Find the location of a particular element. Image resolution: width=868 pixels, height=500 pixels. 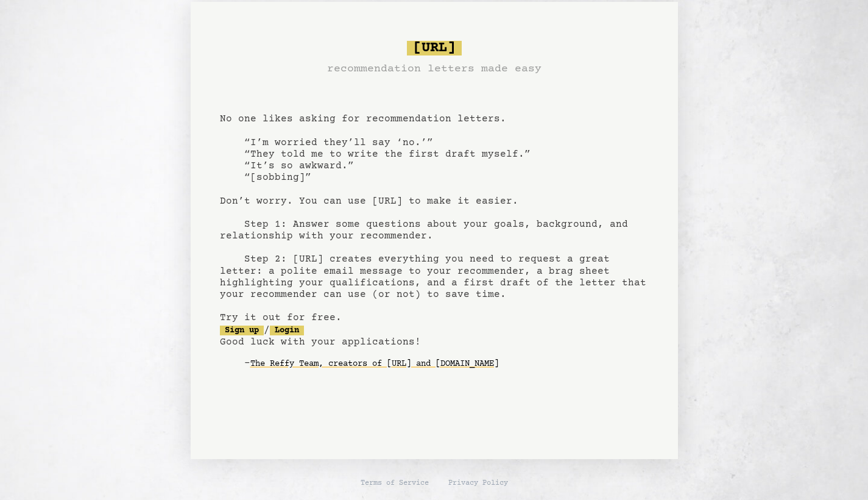

a: Terms of Service is located at coordinates (395, 483).